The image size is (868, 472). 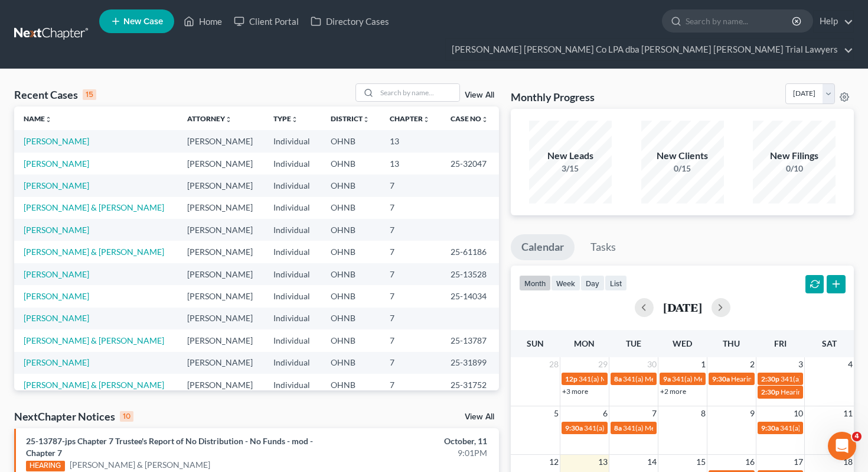 I want to click on span: 18, so click(x=848, y=462).